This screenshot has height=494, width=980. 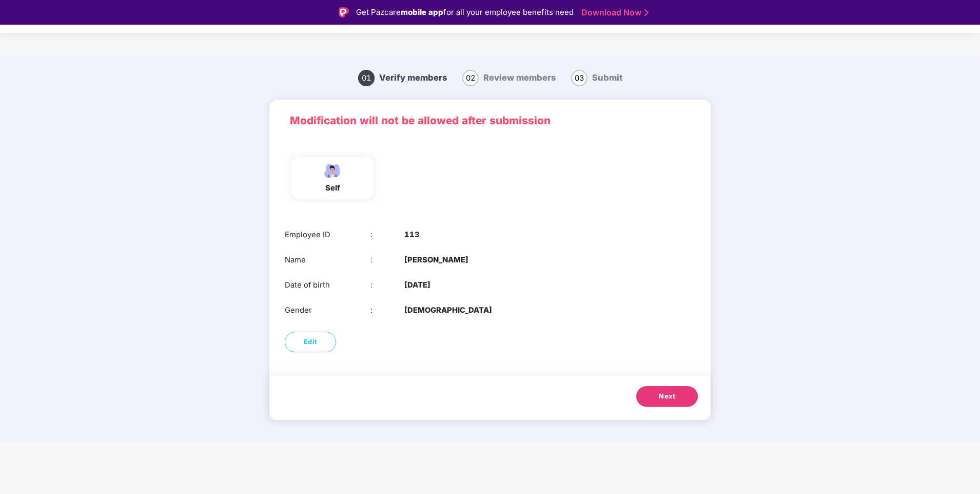 I want to click on span: Verify members, so click(x=413, y=77).